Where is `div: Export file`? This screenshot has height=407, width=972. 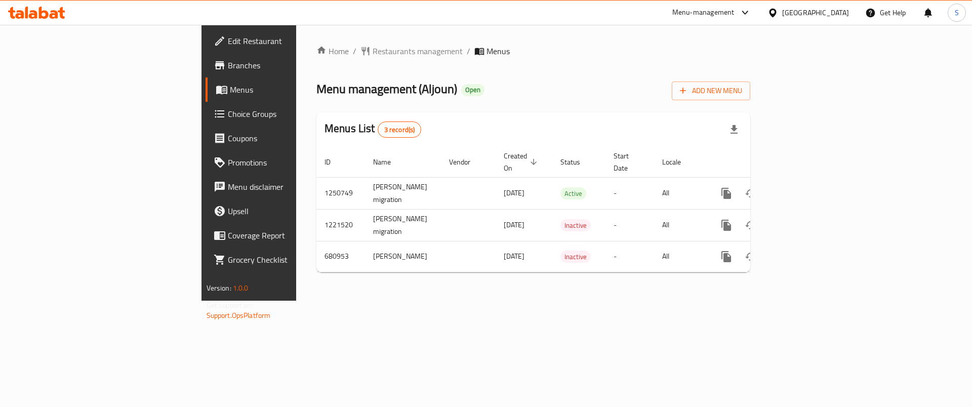 div: Export file is located at coordinates (734, 130).